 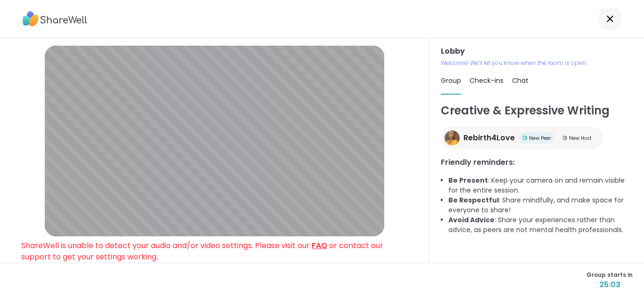 What do you see at coordinates (536, 162) in the screenshot?
I see `h3: Friendly reminders:` at bounding box center [536, 162].